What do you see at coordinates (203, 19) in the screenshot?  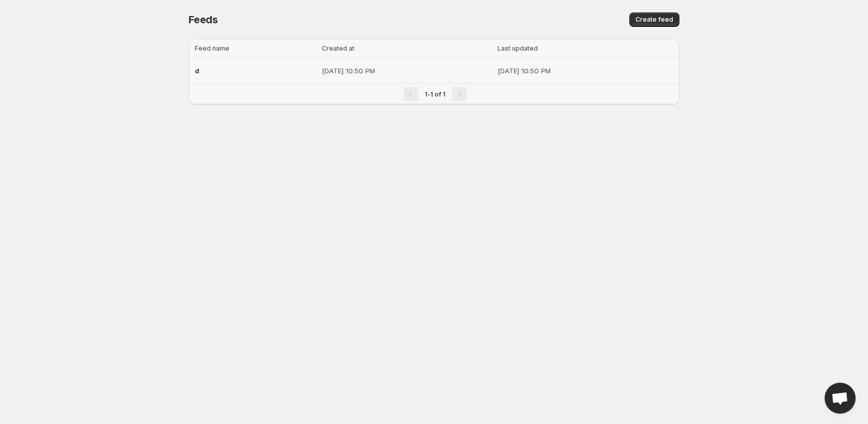 I see `span: Feeds` at bounding box center [203, 19].